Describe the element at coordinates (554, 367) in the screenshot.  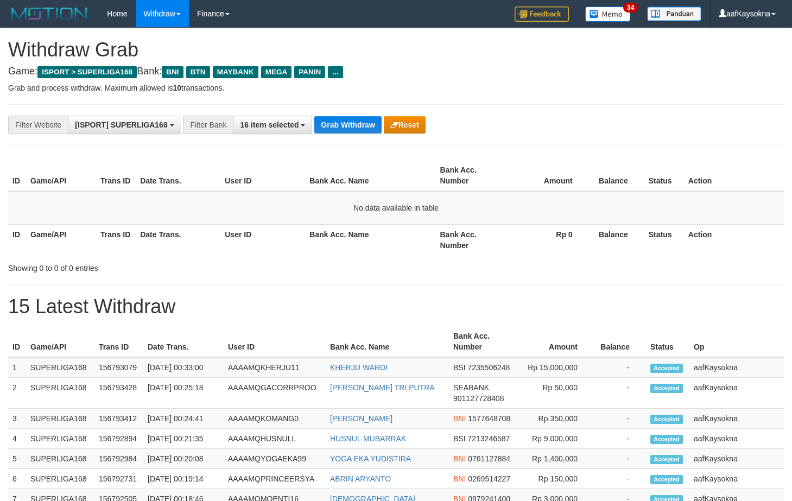
I see `td: Rp 15,000,000` at that location.